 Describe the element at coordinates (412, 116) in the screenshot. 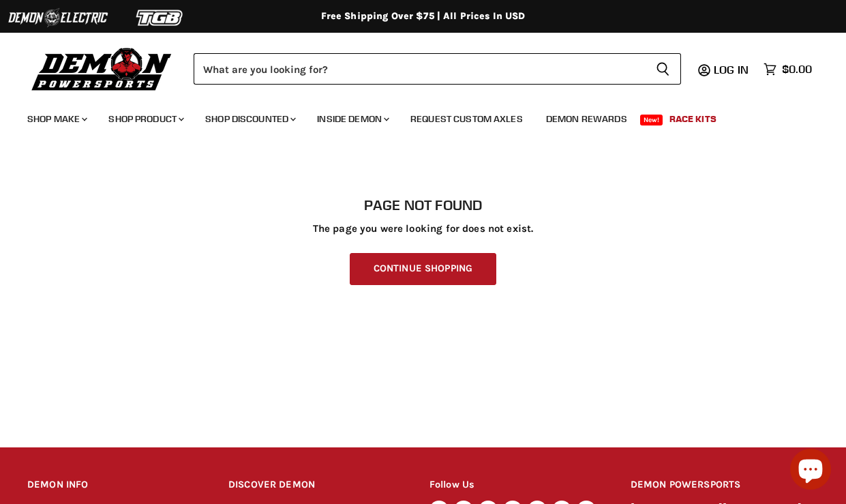

I see `ul: Main menu` at that location.